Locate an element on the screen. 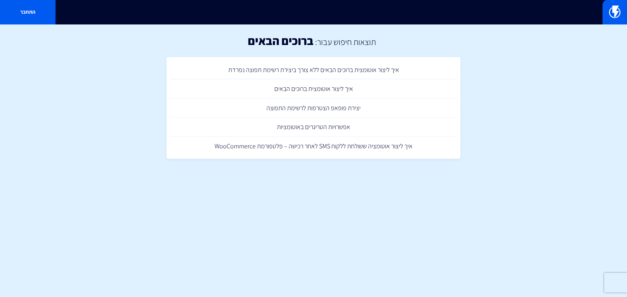 This screenshot has height=297, width=627. a: אפשרויות הטריגרים באוטומציות is located at coordinates (313, 127).